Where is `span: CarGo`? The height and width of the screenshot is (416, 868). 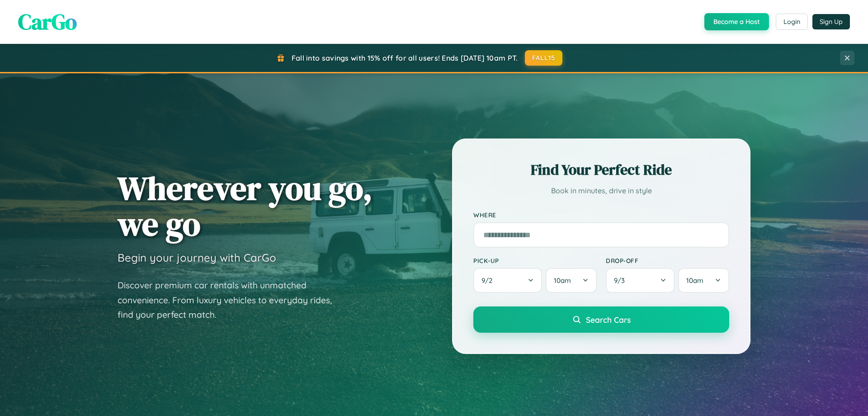
span: CarGo is located at coordinates (48, 22).